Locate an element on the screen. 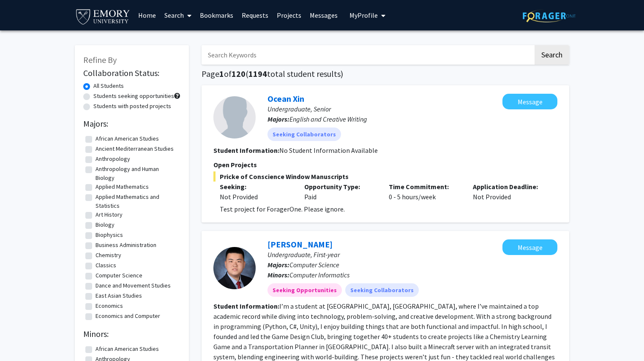 The image size is (644, 361). label: Ancient Mediterranean Studies is located at coordinates (134, 148).